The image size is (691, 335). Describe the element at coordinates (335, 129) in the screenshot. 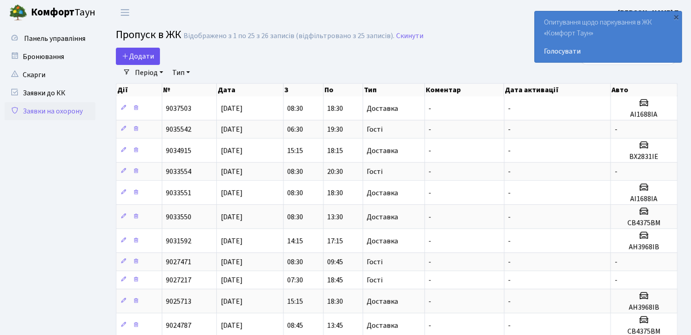

I see `span: 19:30` at that location.